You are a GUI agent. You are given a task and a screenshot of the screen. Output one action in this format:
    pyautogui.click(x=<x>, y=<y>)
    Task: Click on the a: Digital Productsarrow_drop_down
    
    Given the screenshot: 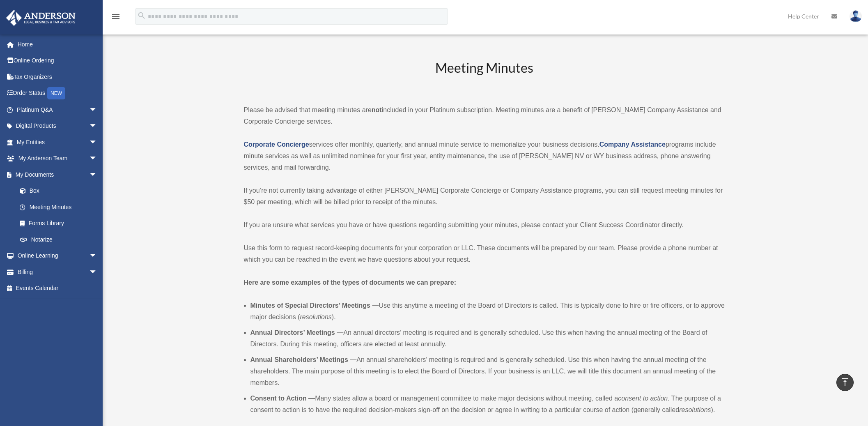 What is the action you would take?
    pyautogui.click(x=58, y=126)
    